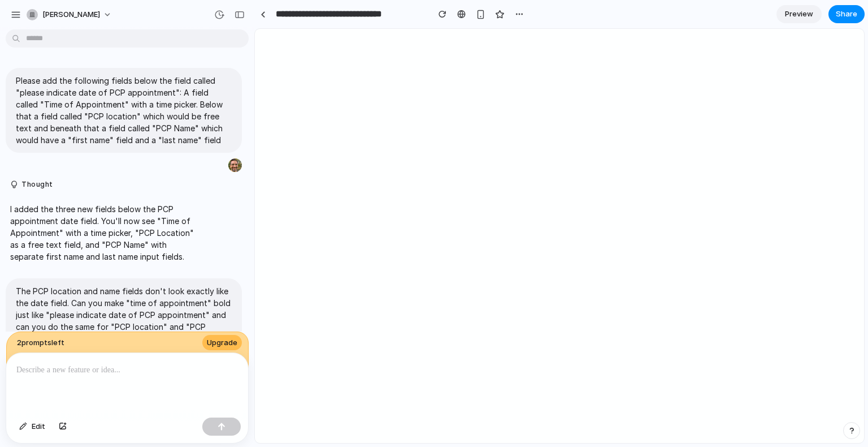 This screenshot has width=868, height=447. Describe the element at coordinates (847, 14) in the screenshot. I see `button: Share` at that location.